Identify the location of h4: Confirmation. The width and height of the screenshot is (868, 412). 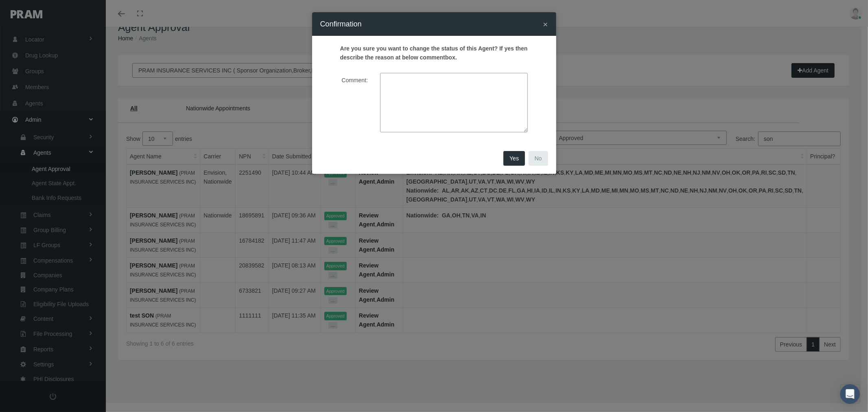
(341, 24).